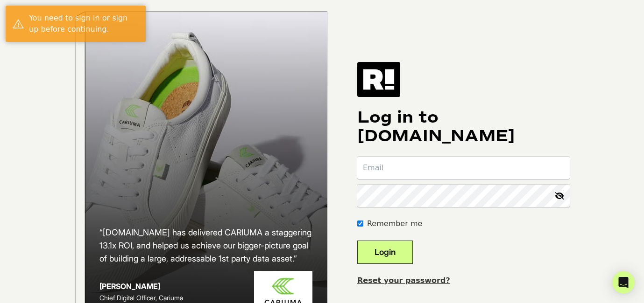 The width and height of the screenshot is (644, 303). Describe the element at coordinates (379, 79) in the screenshot. I see `img: Retention.com` at that location.